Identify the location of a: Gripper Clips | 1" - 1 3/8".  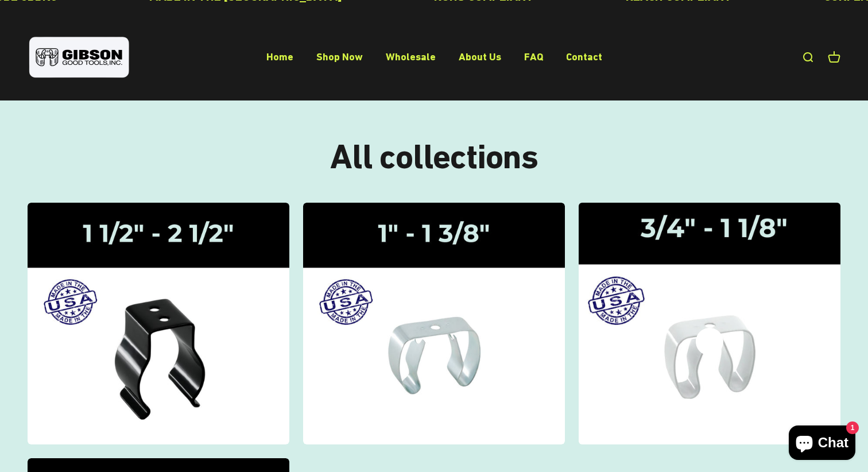
(434, 323).